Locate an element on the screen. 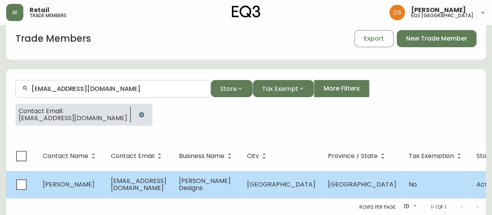 This screenshot has width=492, height=215. span: New Trade Member is located at coordinates (437, 39).